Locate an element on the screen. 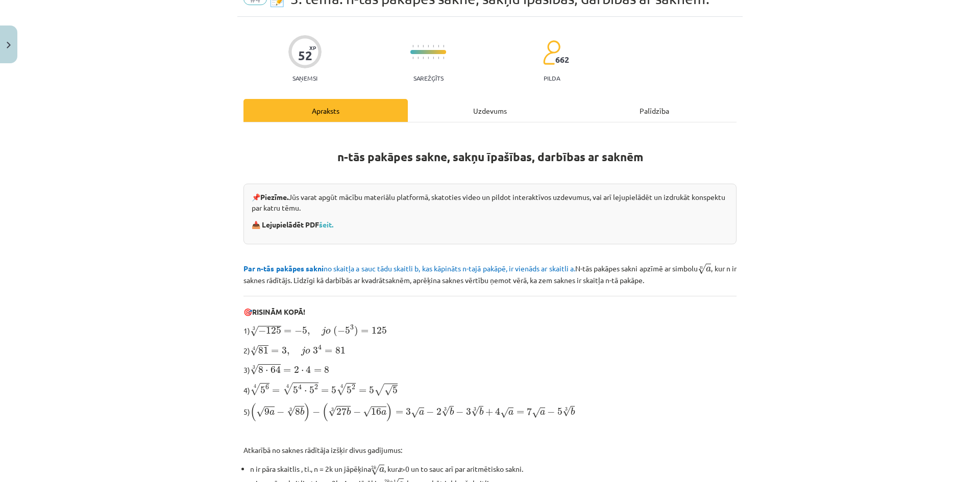  b: RISINĀM KOPĀ! is located at coordinates (278, 312).